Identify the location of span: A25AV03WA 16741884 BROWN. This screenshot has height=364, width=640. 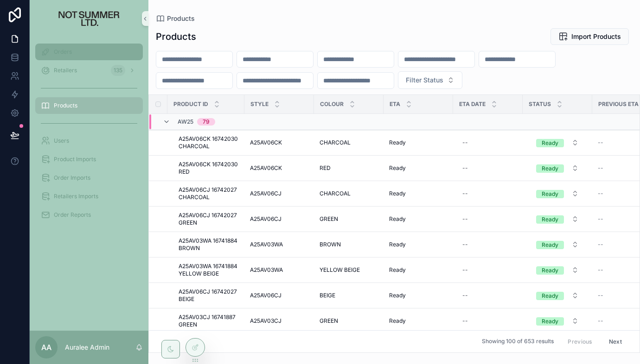
(208, 244).